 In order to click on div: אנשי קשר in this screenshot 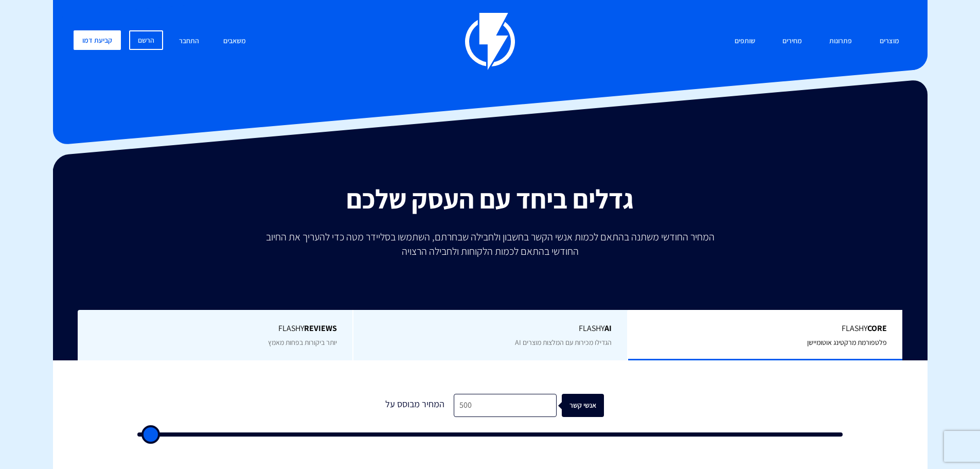, I will do `click(589, 405)`.